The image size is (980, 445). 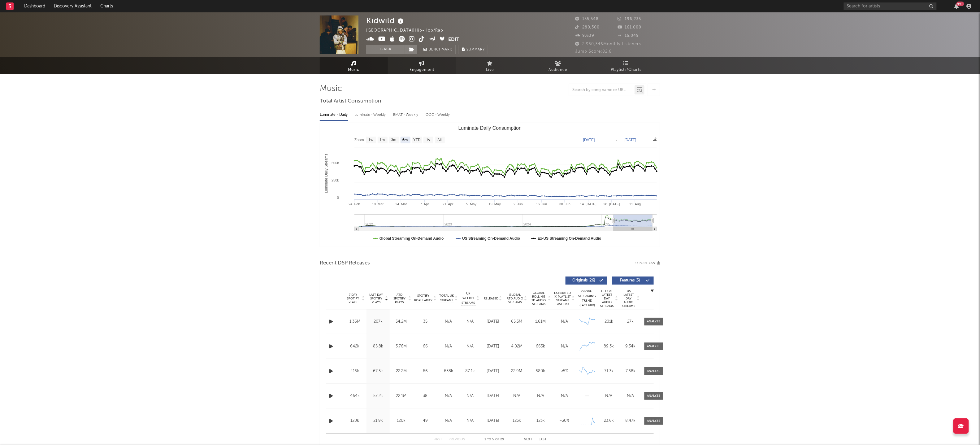 I want to click on span: Spotify Popularity, so click(x=424, y=298).